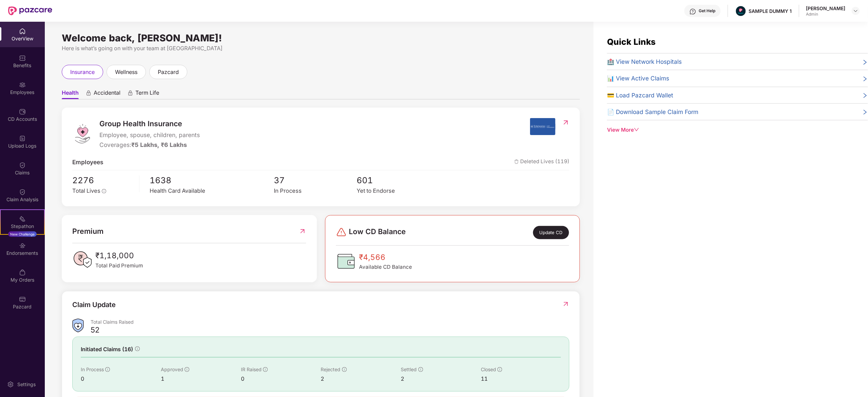 This screenshot has width=868, height=397. Describe the element at coordinates (543, 127) in the screenshot. I see `img: insurerIcon` at that location.